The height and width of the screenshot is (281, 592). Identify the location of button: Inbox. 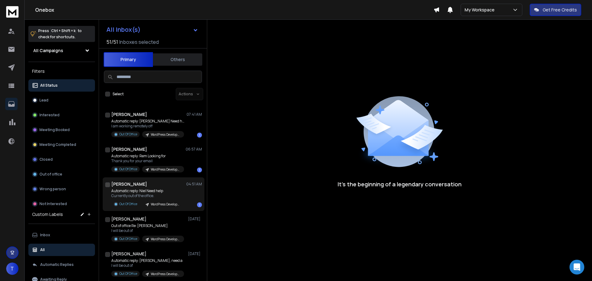
(62, 235).